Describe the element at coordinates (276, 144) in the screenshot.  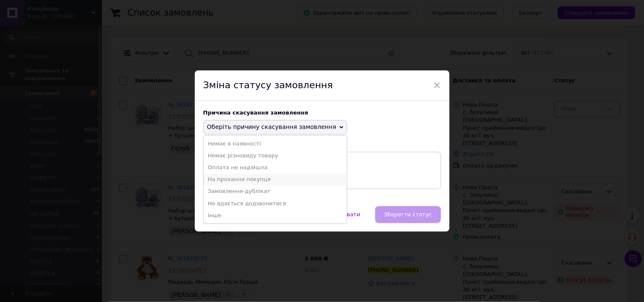
I see `li: Немає в наявності` at that location.